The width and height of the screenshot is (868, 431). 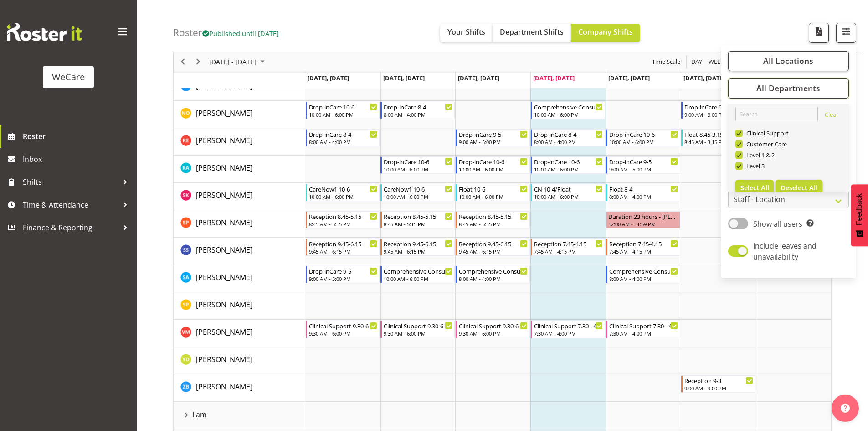 I want to click on button: Deselect All, so click(x=799, y=188).